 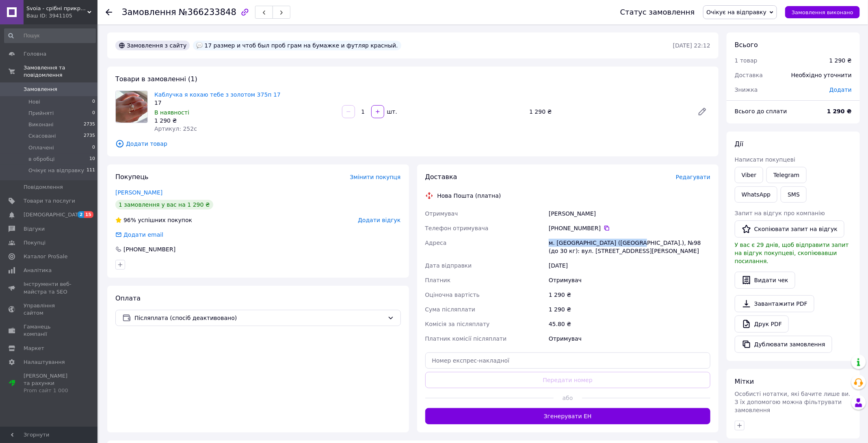 I want to click on span: Мітки, so click(x=744, y=381).